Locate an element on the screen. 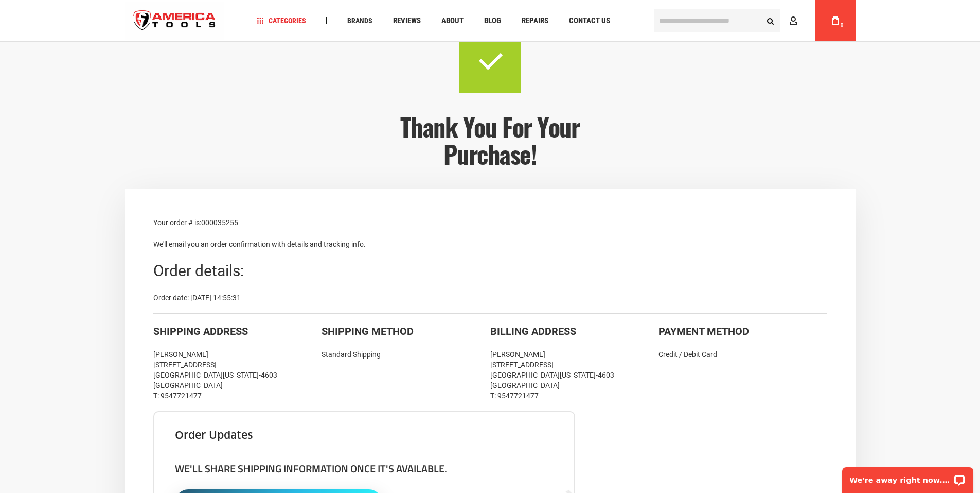  span: Contact Us is located at coordinates (590, 20).